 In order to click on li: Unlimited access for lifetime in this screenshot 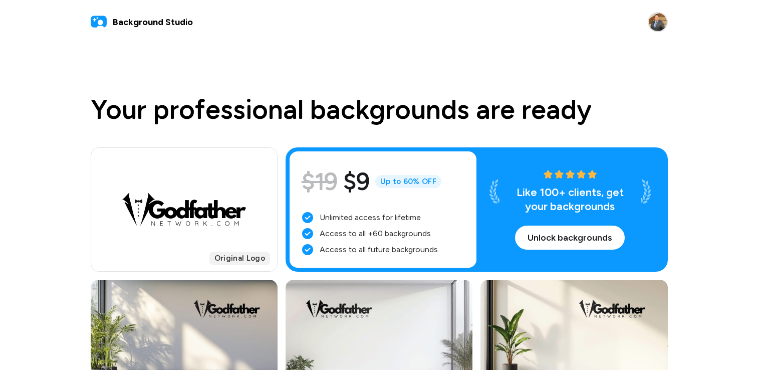, I will do `click(383, 217)`.